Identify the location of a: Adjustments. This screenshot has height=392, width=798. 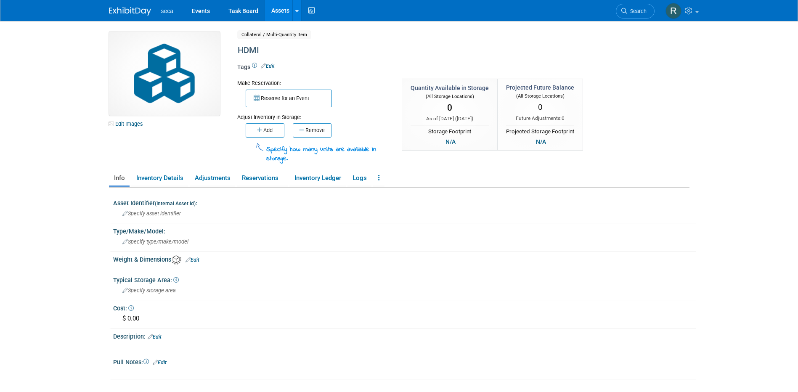
(213, 178).